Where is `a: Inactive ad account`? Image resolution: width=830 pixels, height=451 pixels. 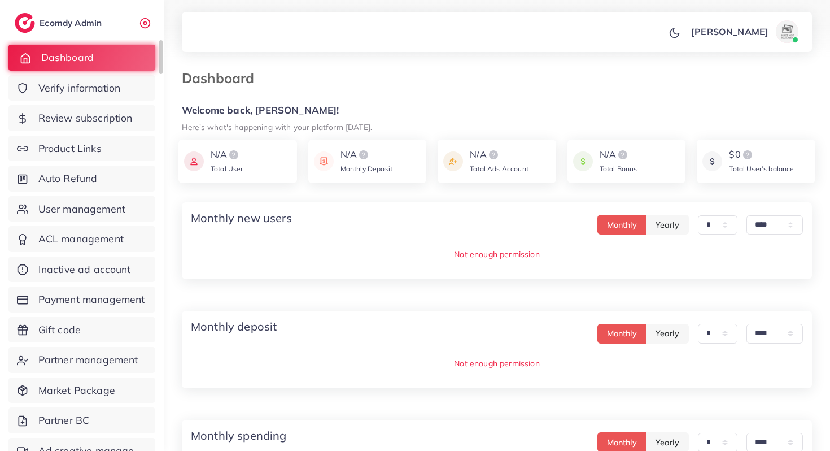 a: Inactive ad account is located at coordinates (82, 269).